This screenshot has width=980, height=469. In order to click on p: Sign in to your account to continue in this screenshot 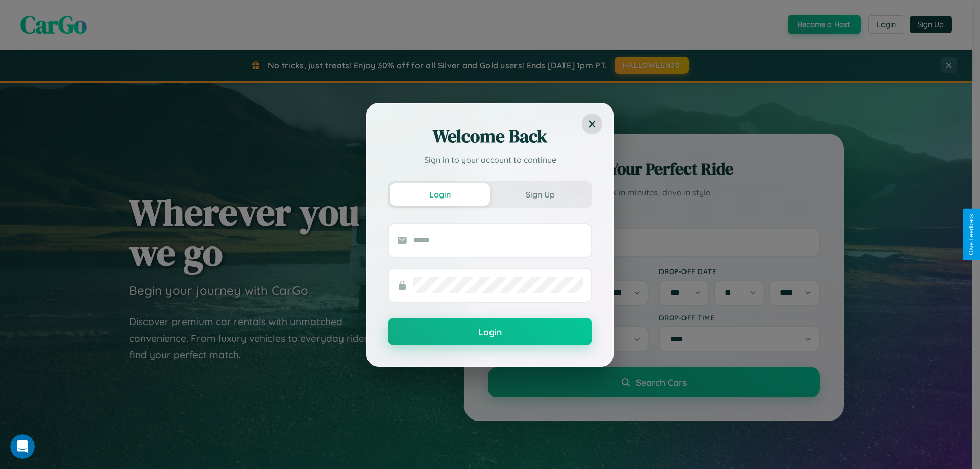, I will do `click(490, 159)`.